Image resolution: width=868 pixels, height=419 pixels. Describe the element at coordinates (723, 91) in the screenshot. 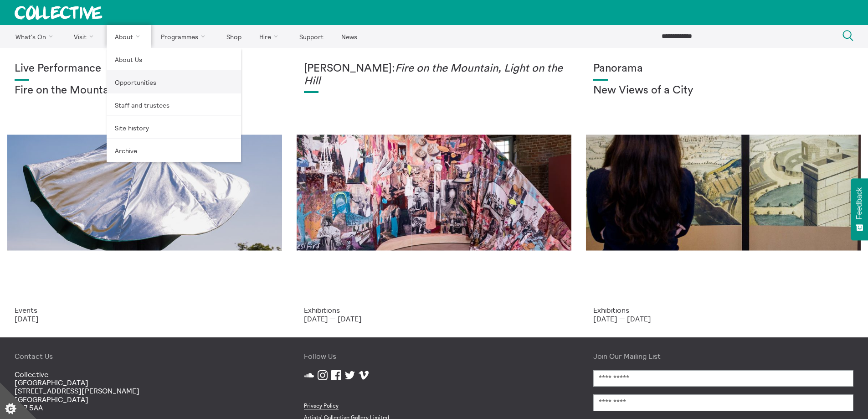

I see `h2: New Views of a City` at that location.